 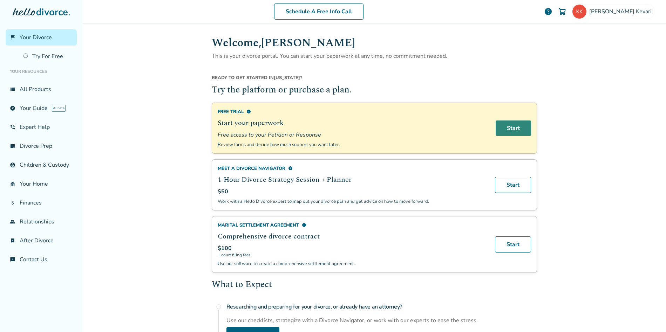 What do you see at coordinates (41, 260) in the screenshot?
I see `a: chat_infoContact Us` at bounding box center [41, 260].